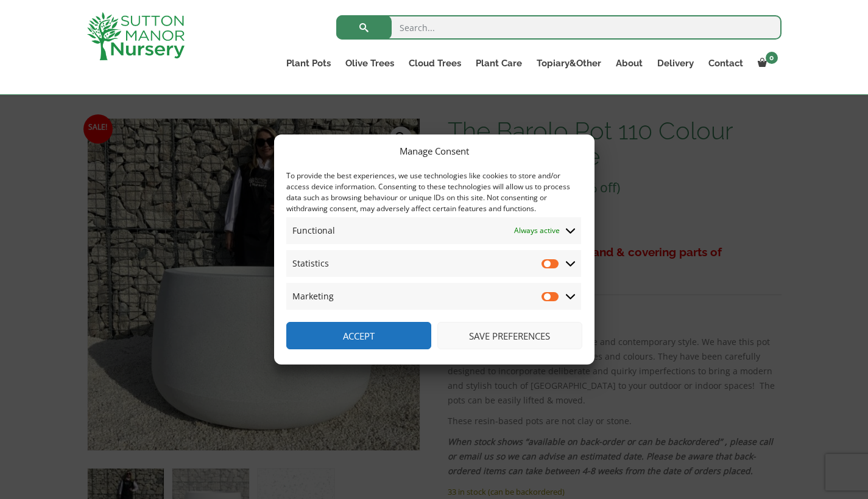  What do you see at coordinates (725, 63) in the screenshot?
I see `a: Contact` at bounding box center [725, 63].